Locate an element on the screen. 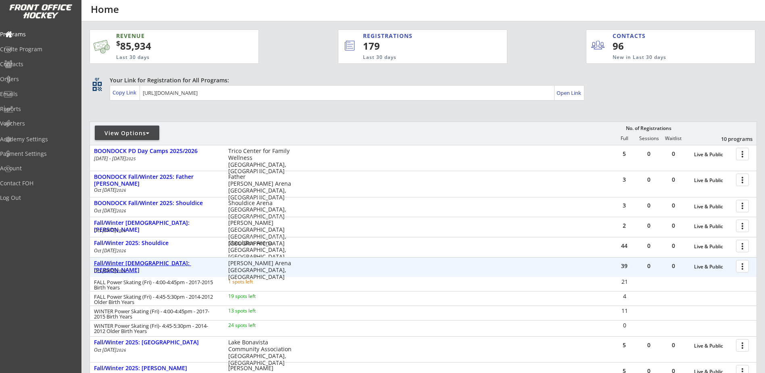 This screenshot has width=765, height=373. div: REGISTRATIONS is located at coordinates (416, 36).